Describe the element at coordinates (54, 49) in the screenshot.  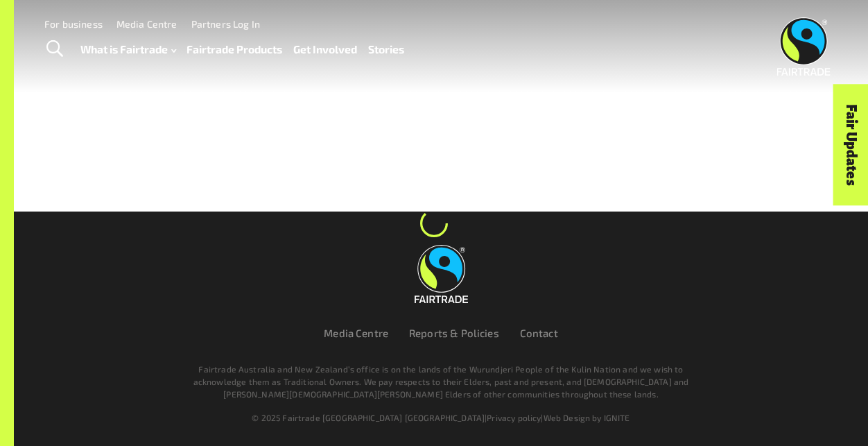
I see `a: Toggle Search` at that location.